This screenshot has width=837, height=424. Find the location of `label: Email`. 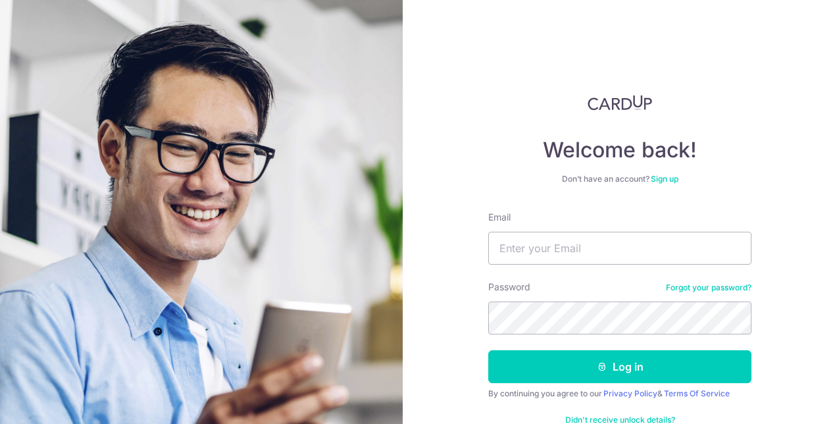

label: Email is located at coordinates (500, 217).